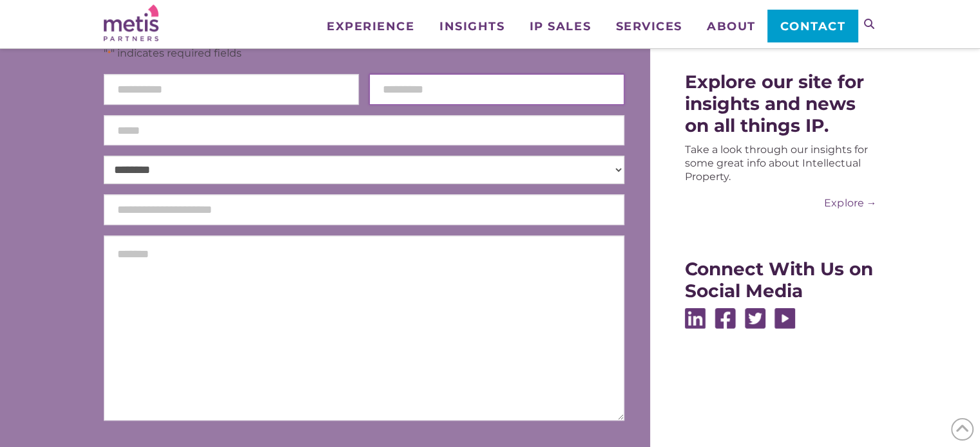 This screenshot has width=980, height=447. What do you see at coordinates (725, 319) in the screenshot?
I see `img: Facebook` at bounding box center [725, 319].